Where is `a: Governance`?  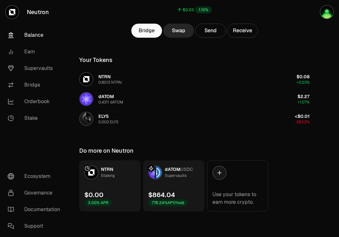 a: Governance is located at coordinates (36, 193).